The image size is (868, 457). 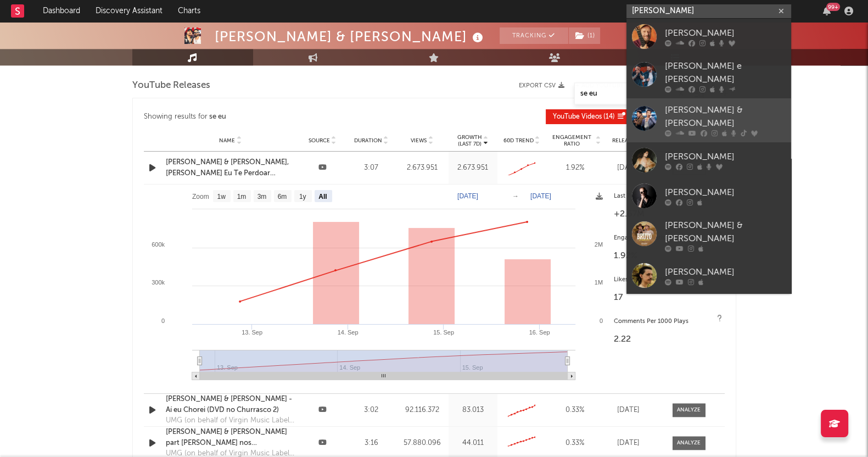 What do you see at coordinates (319, 141) in the screenshot?
I see `span: Source` at bounding box center [319, 141].